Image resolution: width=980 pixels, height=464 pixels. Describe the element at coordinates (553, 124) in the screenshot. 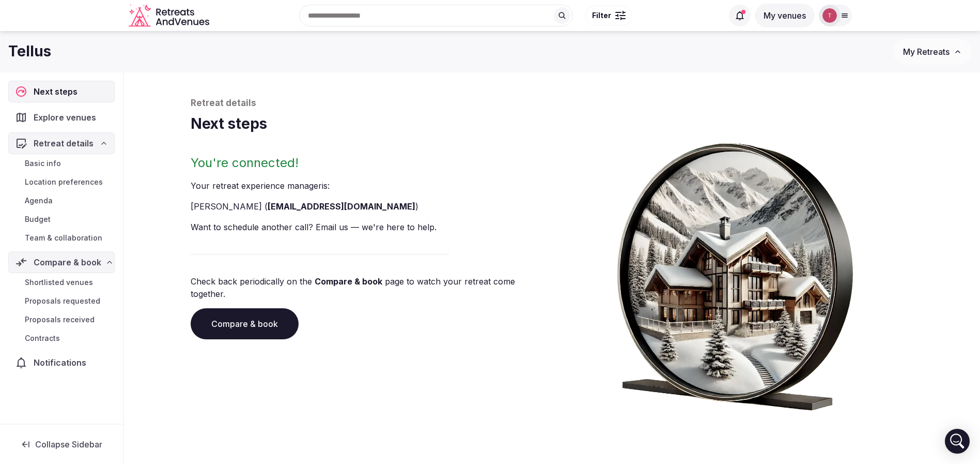

I see `h1: Next steps` at that location.